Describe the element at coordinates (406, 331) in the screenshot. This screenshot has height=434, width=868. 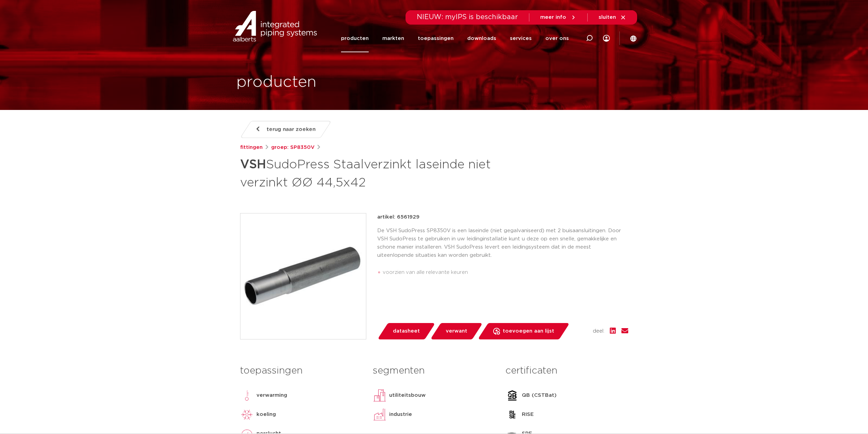
I see `span: datasheet` at that location.